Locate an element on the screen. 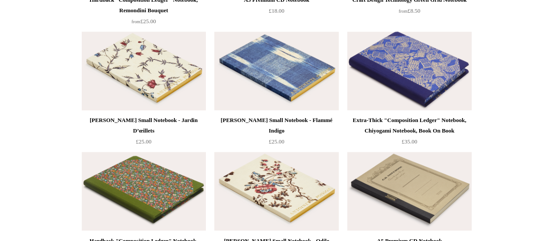 The width and height of the screenshot is (553, 241). a: Hardback "Composition Ledger" Notebook, Meadow Hardback "Composition Ledger" Notebook, Meadow is located at coordinates (144, 191).